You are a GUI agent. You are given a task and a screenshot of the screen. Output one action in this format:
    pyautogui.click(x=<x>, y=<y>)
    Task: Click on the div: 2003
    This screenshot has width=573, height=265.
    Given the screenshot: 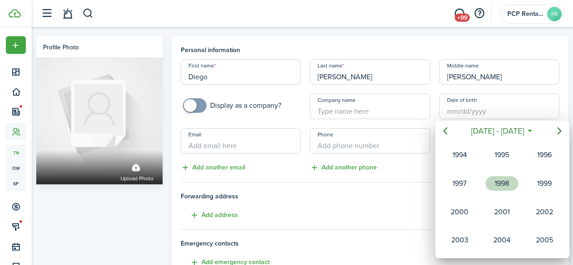 What is the action you would take?
    pyautogui.click(x=460, y=240)
    